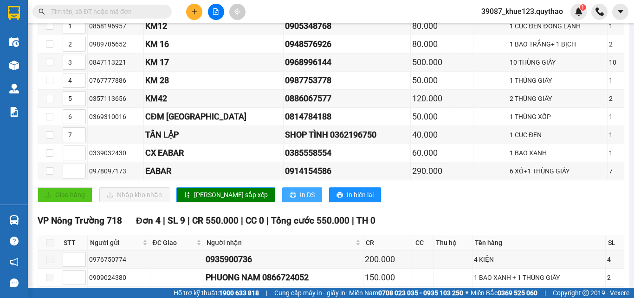  I want to click on div: 10, so click(616, 62).